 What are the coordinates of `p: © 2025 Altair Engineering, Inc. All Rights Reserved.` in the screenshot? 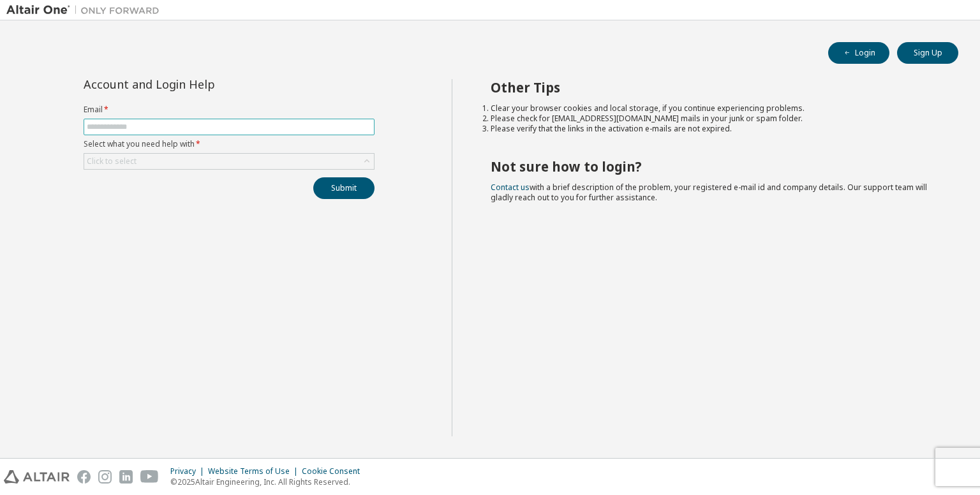 It's located at (268, 482).